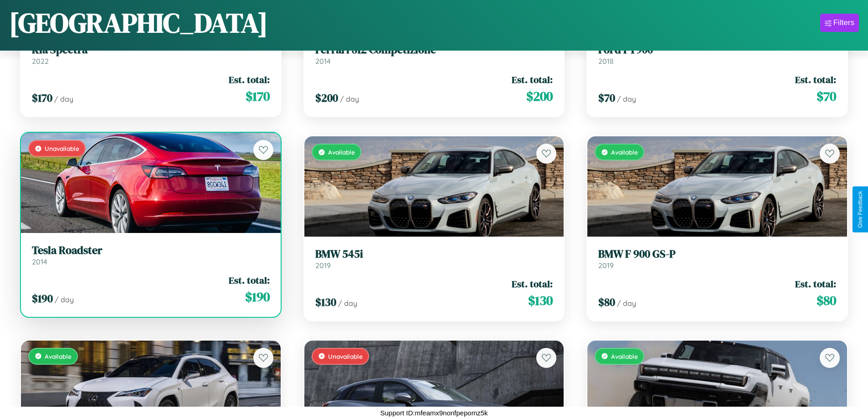 The height and width of the screenshot is (419, 868). What do you see at coordinates (860, 209) in the screenshot?
I see `div: Give Feedback` at bounding box center [860, 209].